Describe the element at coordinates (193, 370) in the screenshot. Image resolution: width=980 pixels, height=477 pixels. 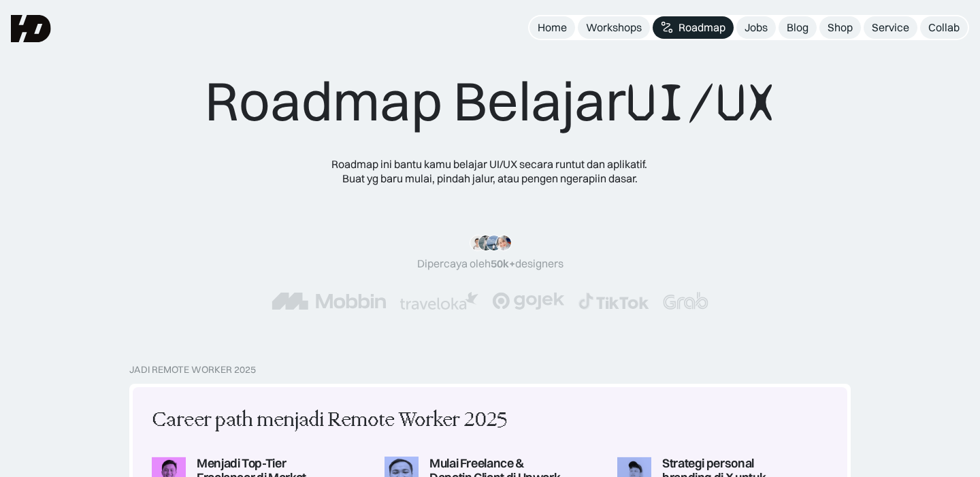
I see `div: Jadi Remote Worker 2025` at that location.